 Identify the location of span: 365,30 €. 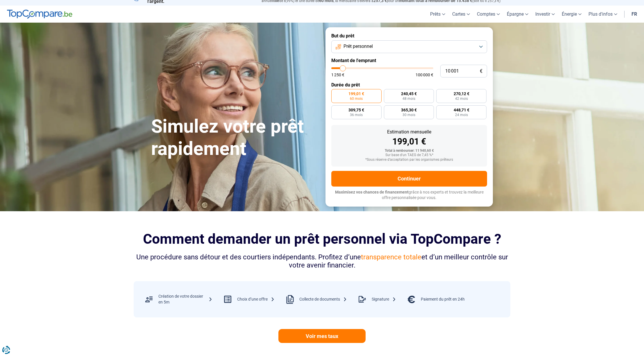
(409, 110).